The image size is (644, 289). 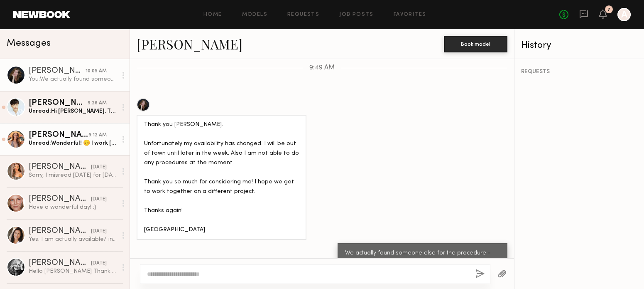 I want to click on a: A, so click(x=624, y=15).